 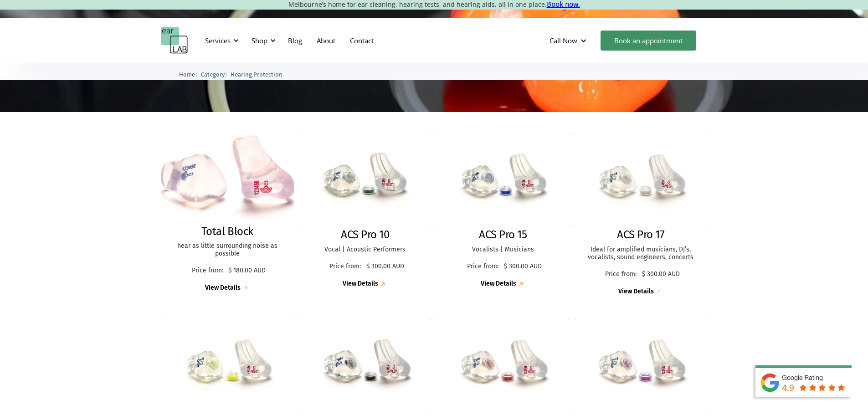 What do you see at coordinates (256, 75) in the screenshot?
I see `span: Hearing Protection` at bounding box center [256, 75].